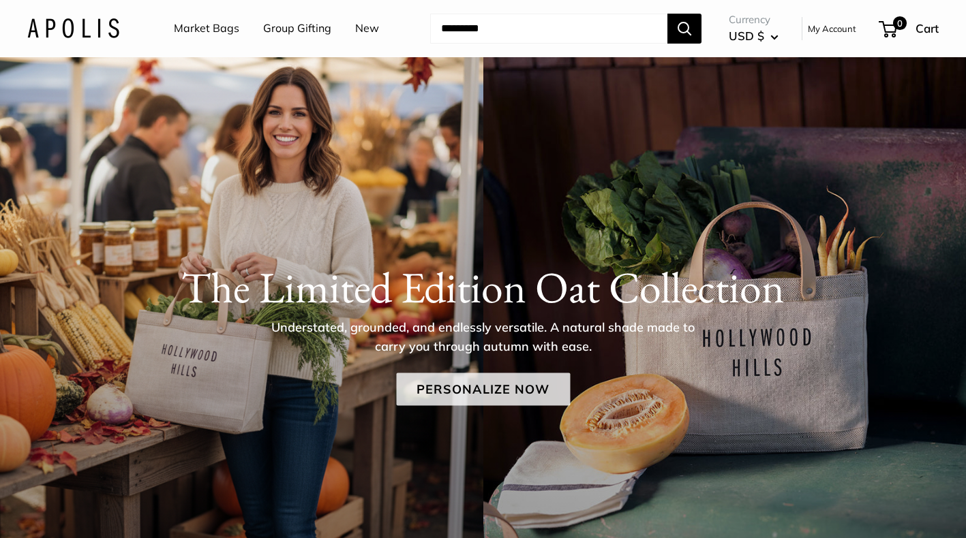  I want to click on span: Cart, so click(927, 28).